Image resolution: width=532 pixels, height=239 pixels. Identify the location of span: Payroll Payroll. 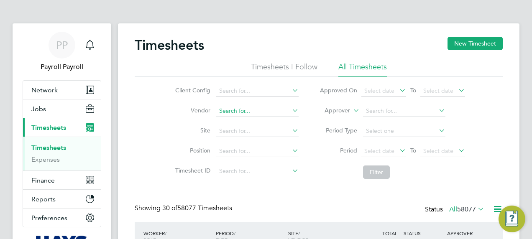
(62, 67).